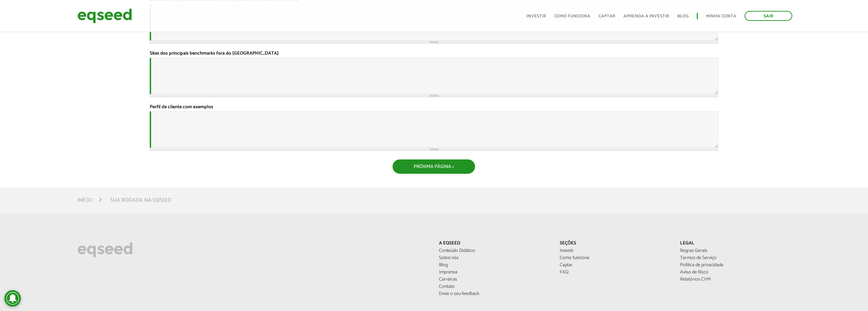  I want to click on a: Conteúdo Didático, so click(494, 251).